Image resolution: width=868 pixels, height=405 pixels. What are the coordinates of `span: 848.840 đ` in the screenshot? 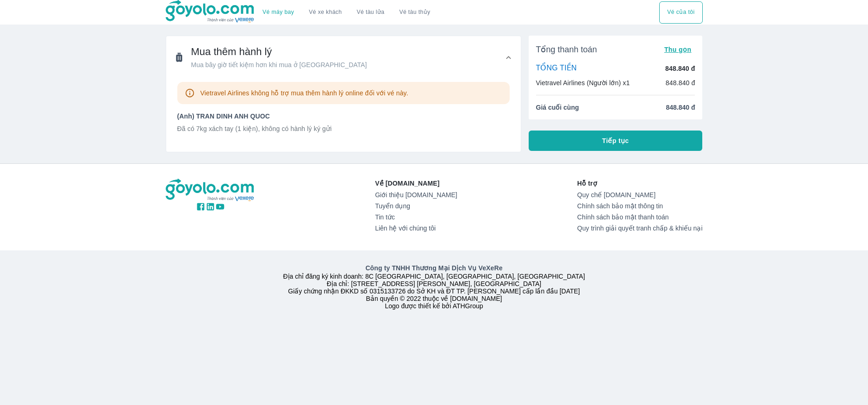 It's located at (680, 108).